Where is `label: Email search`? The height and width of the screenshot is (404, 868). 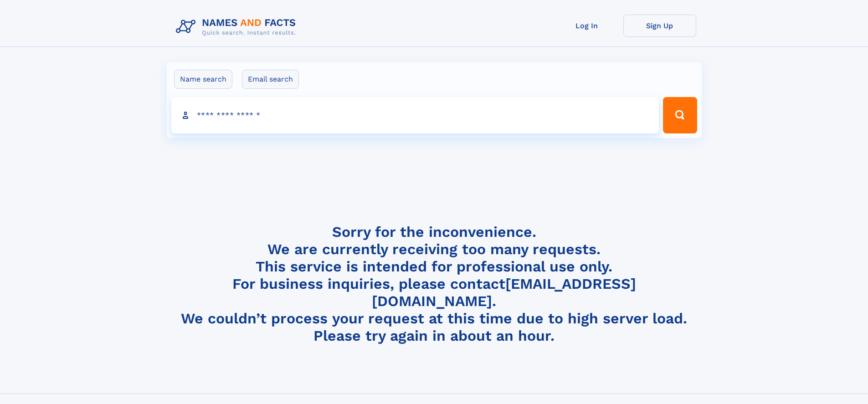 label: Email search is located at coordinates (270, 79).